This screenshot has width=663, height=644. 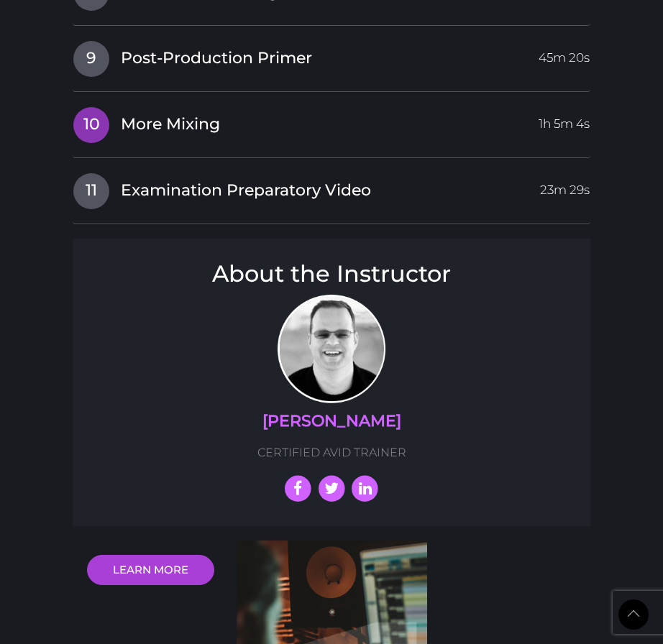 I want to click on span: 45m 20s, so click(x=564, y=54).